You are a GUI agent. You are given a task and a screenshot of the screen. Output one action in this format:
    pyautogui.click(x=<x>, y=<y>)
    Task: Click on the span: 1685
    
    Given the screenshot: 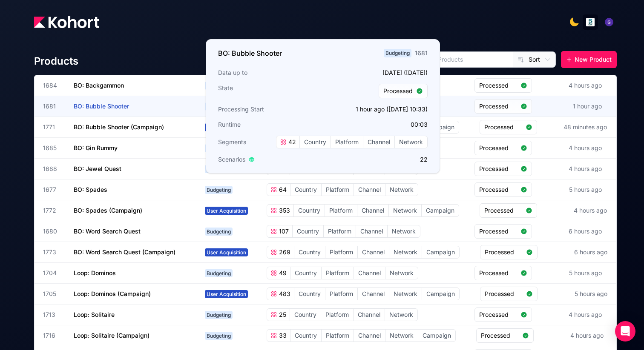 What is the action you would take?
    pyautogui.click(x=53, y=148)
    